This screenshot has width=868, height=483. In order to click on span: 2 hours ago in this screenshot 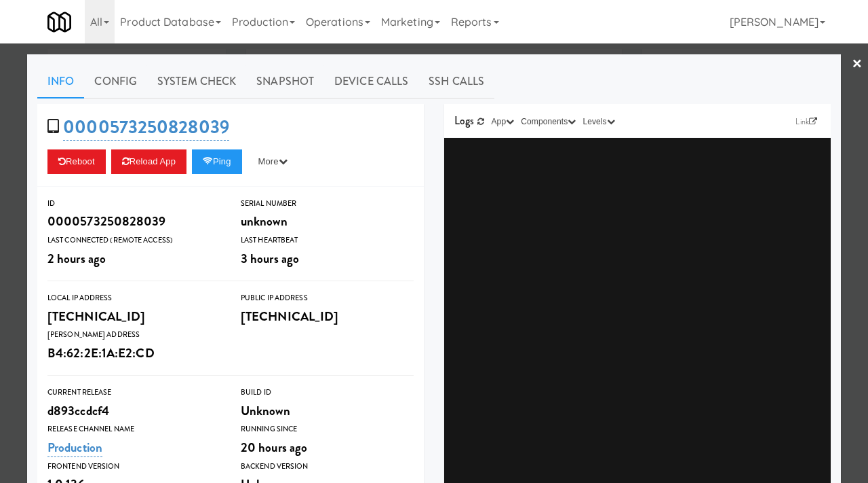, I will do `click(77, 258)`.